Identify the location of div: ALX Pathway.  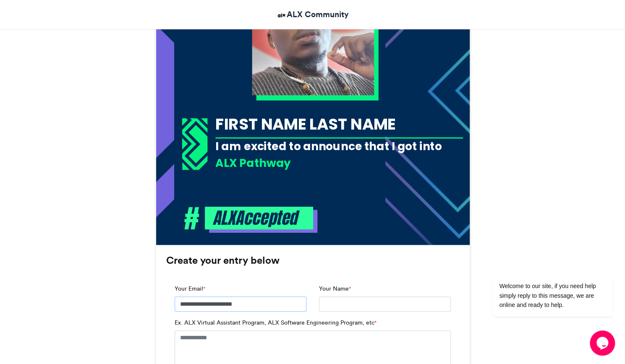
(339, 163).